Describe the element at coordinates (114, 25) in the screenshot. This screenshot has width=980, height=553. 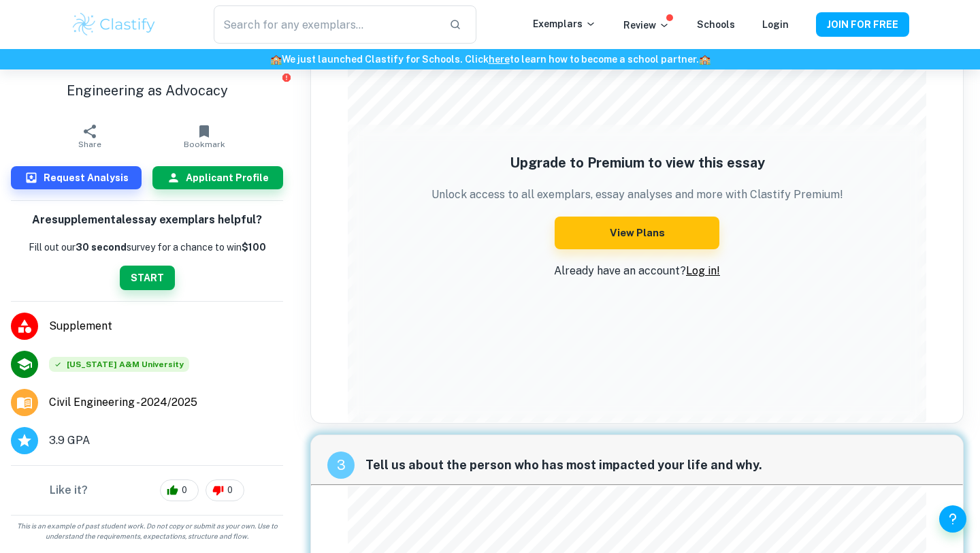
I see `a: Clastify logo` at that location.